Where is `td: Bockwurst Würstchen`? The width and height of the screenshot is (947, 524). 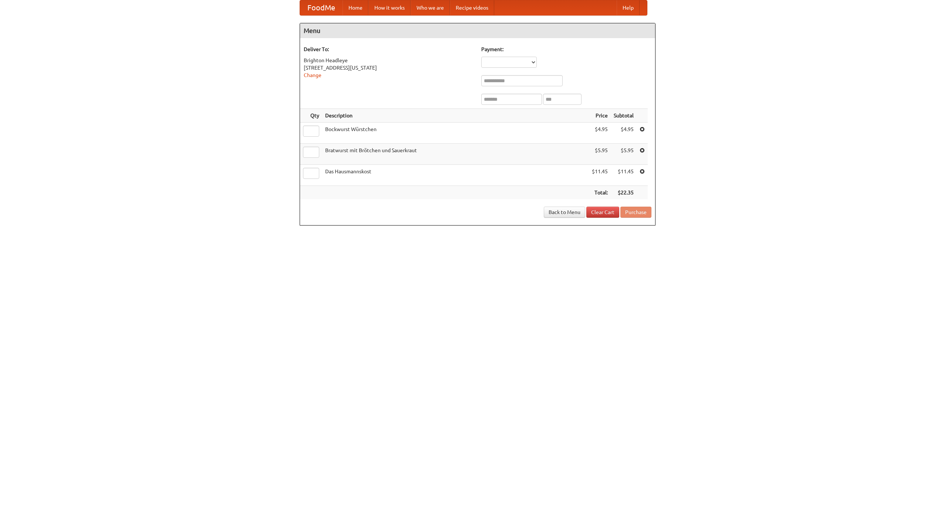 td: Bockwurst Würstchen is located at coordinates (456, 133).